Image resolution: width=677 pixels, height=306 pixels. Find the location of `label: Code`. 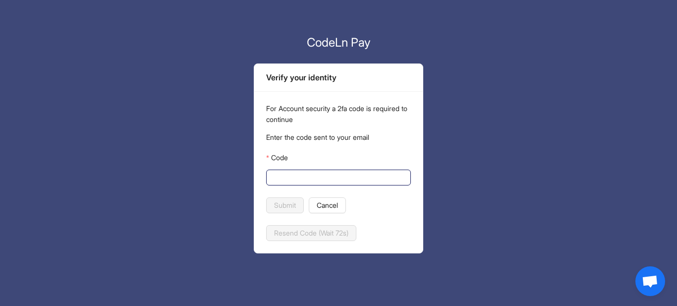

label: Code is located at coordinates (276, 157).